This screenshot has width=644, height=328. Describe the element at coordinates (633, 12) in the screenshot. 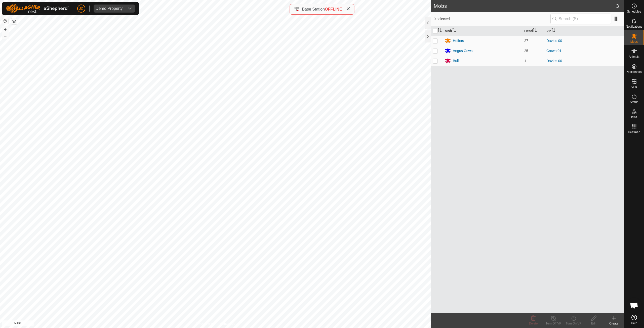

I see `span: Schedules` at that location.